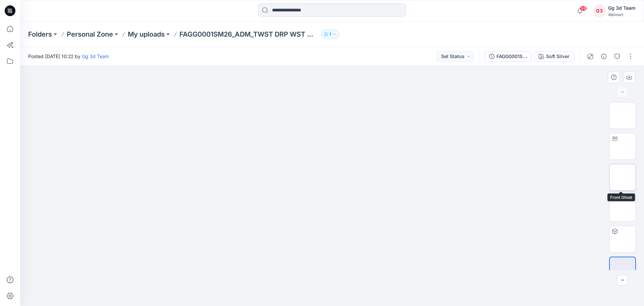 This screenshot has height=306, width=644. I want to click on div: Walmart, so click(622, 15).